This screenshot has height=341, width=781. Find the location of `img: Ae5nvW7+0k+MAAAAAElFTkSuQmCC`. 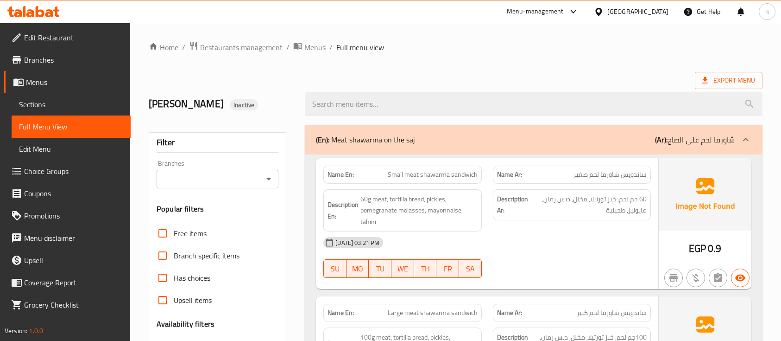

img: Ae5nvW7+0k+MAAAAAElFTkSuQmCC is located at coordinates (705, 194).